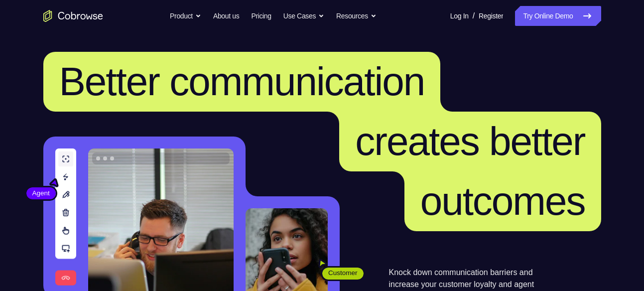  Describe the element at coordinates (356, 16) in the screenshot. I see `button: Resources` at that location.